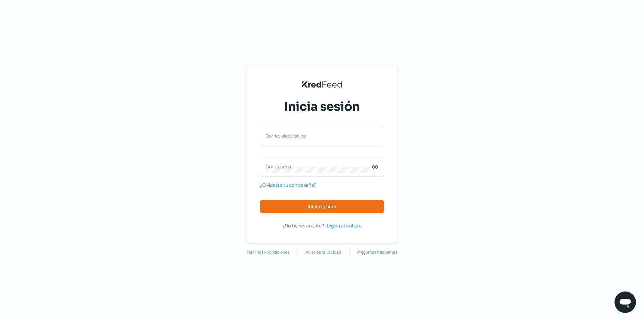  What do you see at coordinates (268, 252) in the screenshot?
I see `a: Términos y condiciones` at bounding box center [268, 252].